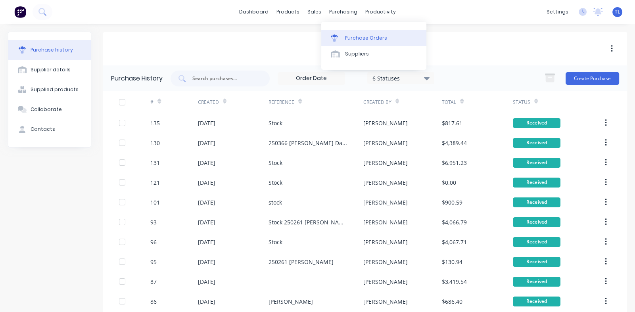  I want to click on div: $686.40, so click(452, 301).